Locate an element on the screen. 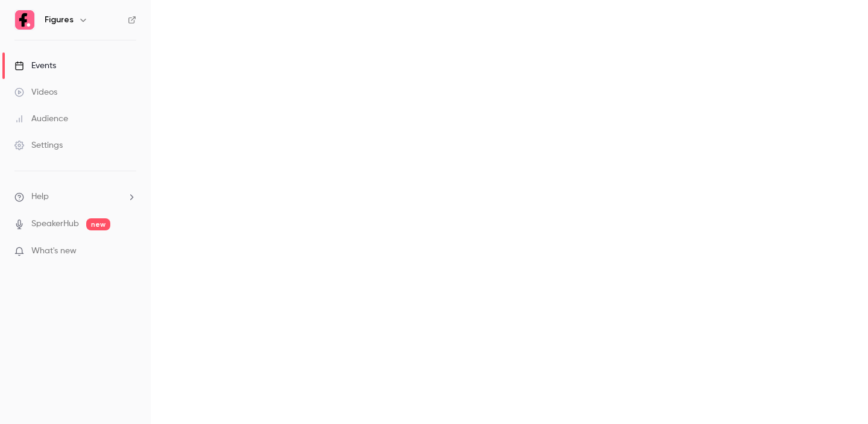 This screenshot has width=868, height=424. div: Videos is located at coordinates (36, 92).